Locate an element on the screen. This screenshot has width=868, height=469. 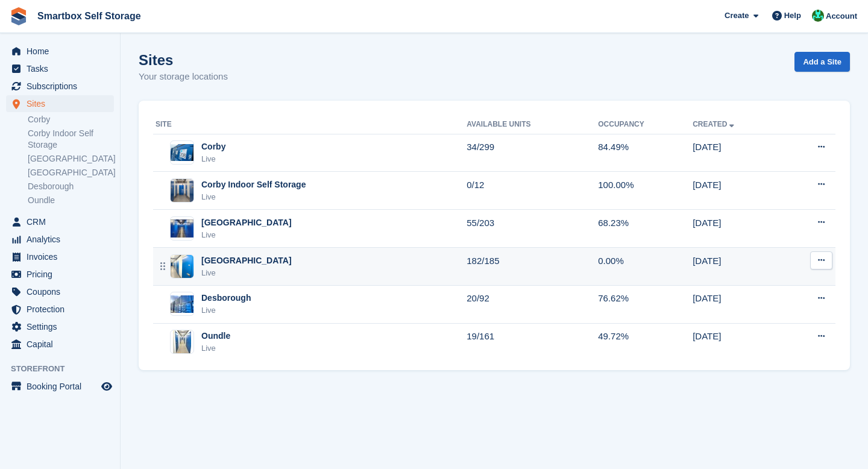
a: Oundle is located at coordinates (70, 200).